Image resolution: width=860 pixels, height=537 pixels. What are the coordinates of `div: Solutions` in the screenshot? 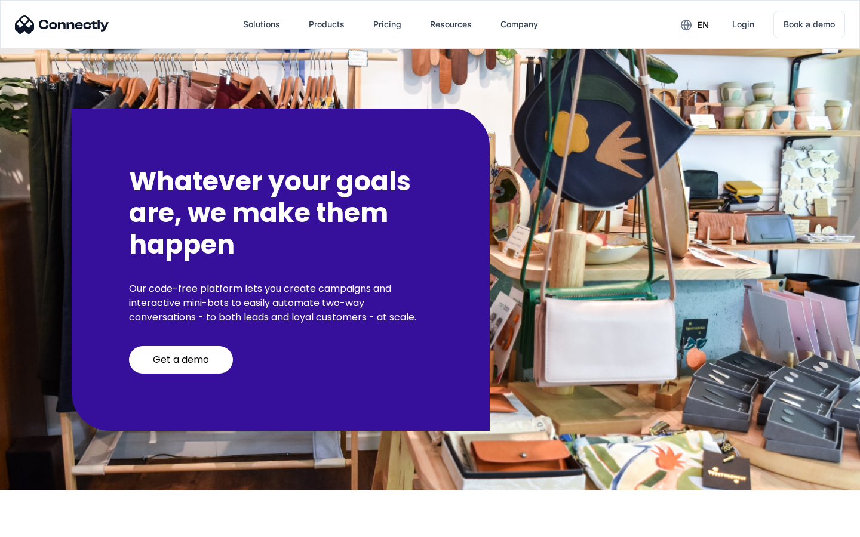 It's located at (262, 24).